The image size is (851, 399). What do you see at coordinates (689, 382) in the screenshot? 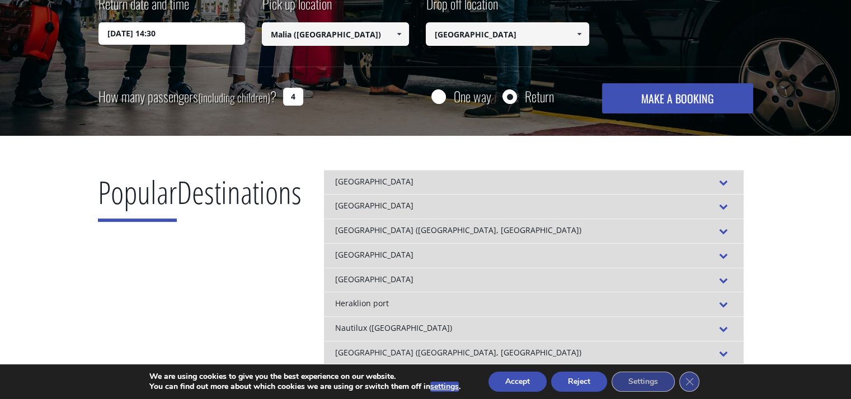
I see `button: Close GDPR Cookie Banner` at bounding box center [689, 382].